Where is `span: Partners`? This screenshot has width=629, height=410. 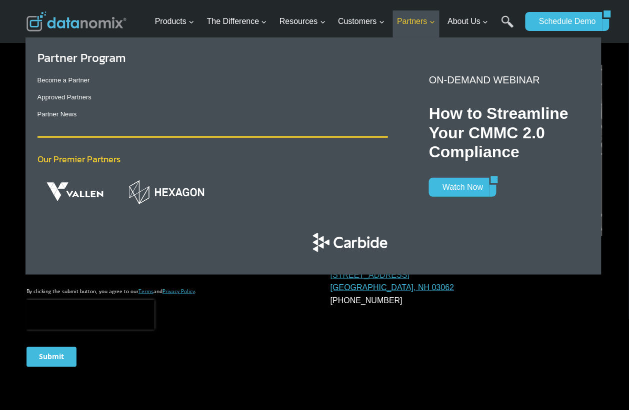
span: Partners is located at coordinates (416, 21).